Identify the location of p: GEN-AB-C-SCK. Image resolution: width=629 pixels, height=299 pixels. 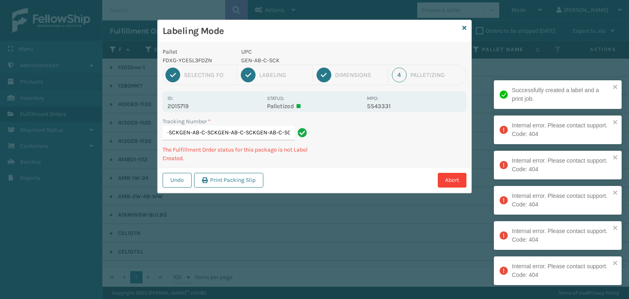
(301, 60).